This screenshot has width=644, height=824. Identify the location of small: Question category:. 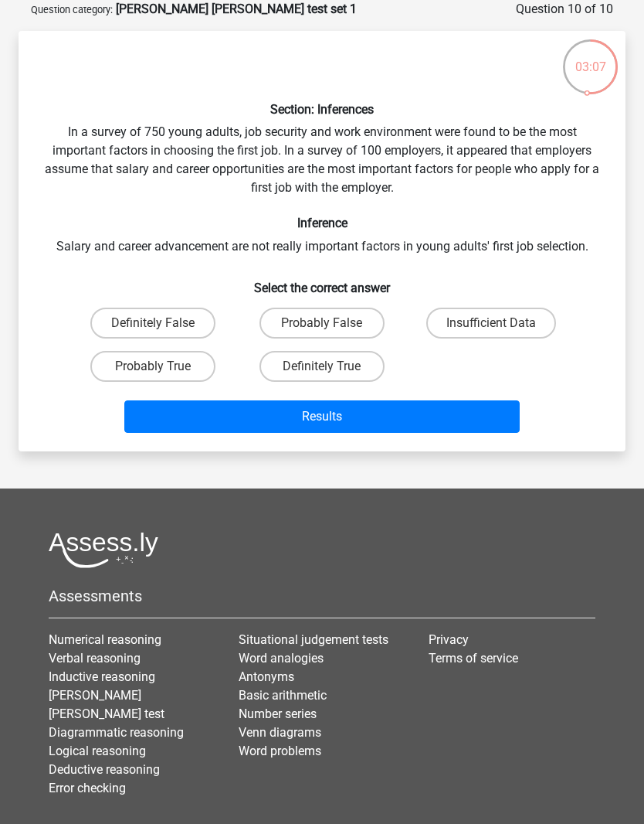
(72, 9).